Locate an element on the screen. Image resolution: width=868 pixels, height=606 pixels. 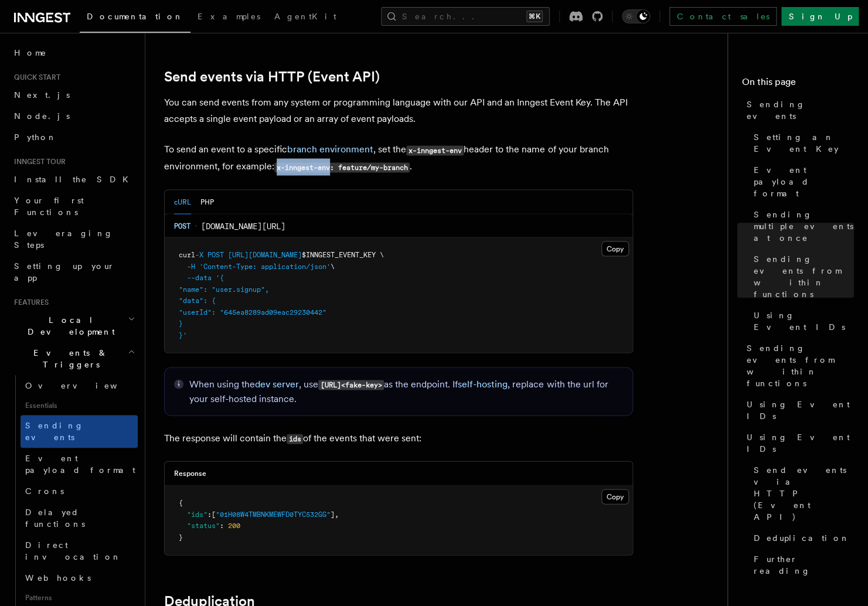
a: Webhooks is located at coordinates (79, 578).